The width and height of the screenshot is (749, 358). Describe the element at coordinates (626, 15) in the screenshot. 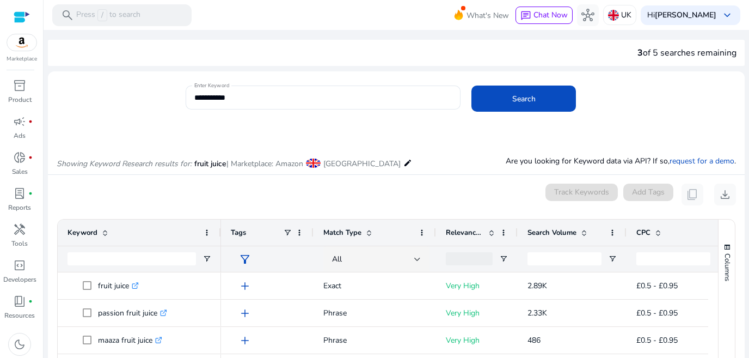

I see `p: UK` at that location.